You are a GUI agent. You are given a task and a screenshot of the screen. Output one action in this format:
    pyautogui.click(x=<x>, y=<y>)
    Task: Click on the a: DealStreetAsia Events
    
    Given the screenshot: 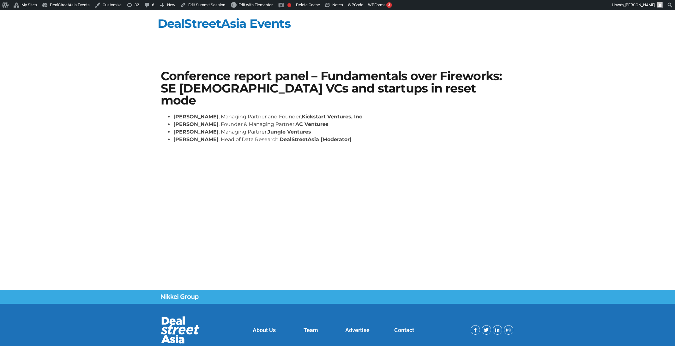 What is the action you would take?
    pyautogui.click(x=224, y=23)
    